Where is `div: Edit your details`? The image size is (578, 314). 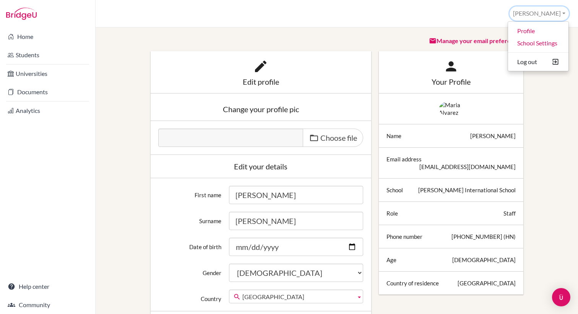 div: Edit your details is located at coordinates (261, 167).